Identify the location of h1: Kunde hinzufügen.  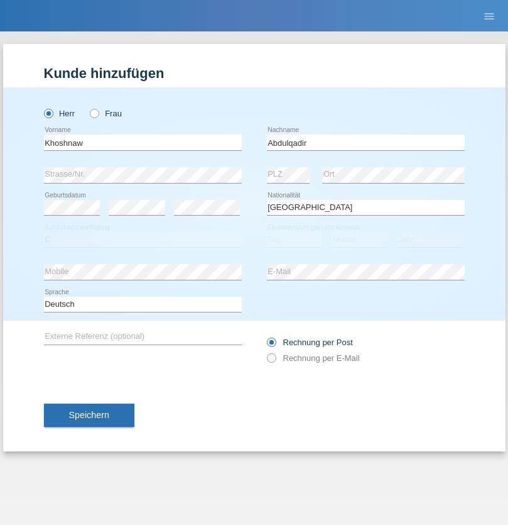
(254, 73).